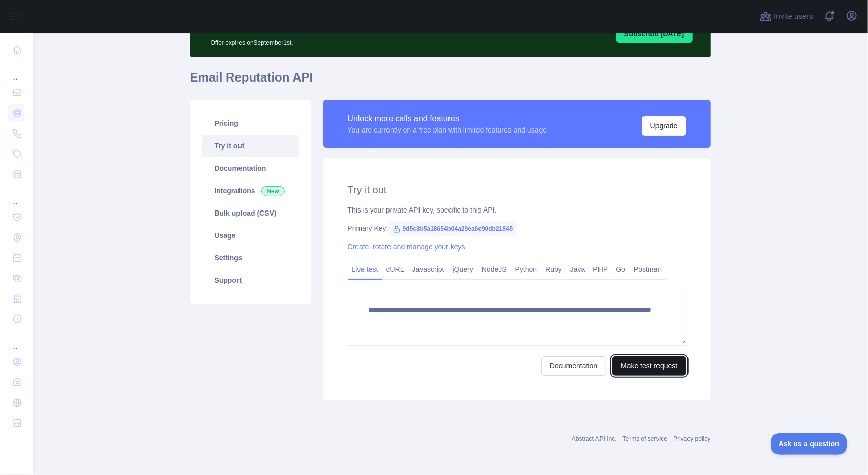 The height and width of the screenshot is (475, 868). What do you see at coordinates (406, 246) in the screenshot?
I see `a: Create, rotate and manage your keys` at bounding box center [406, 246].